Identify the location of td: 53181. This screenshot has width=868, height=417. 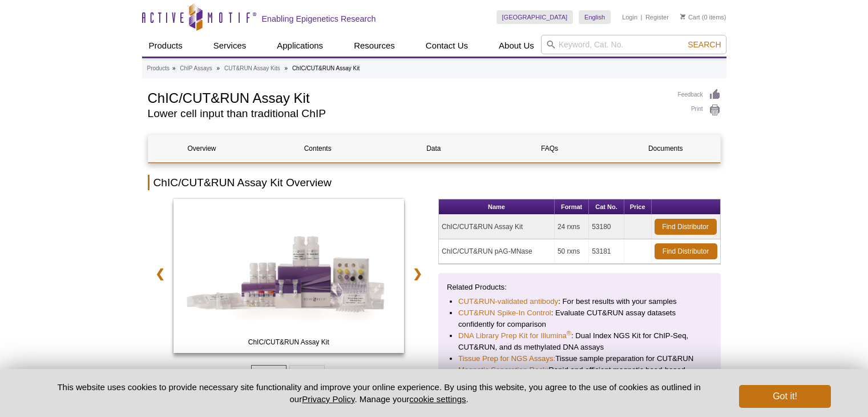
(607, 251).